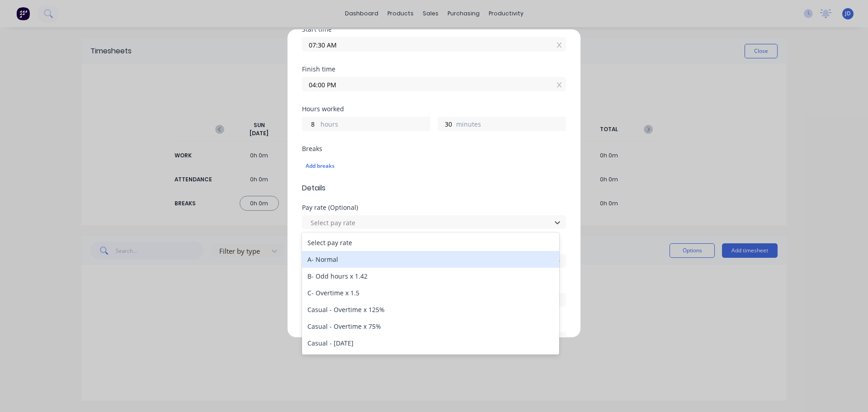  I want to click on div: A- Normal, so click(430, 259).